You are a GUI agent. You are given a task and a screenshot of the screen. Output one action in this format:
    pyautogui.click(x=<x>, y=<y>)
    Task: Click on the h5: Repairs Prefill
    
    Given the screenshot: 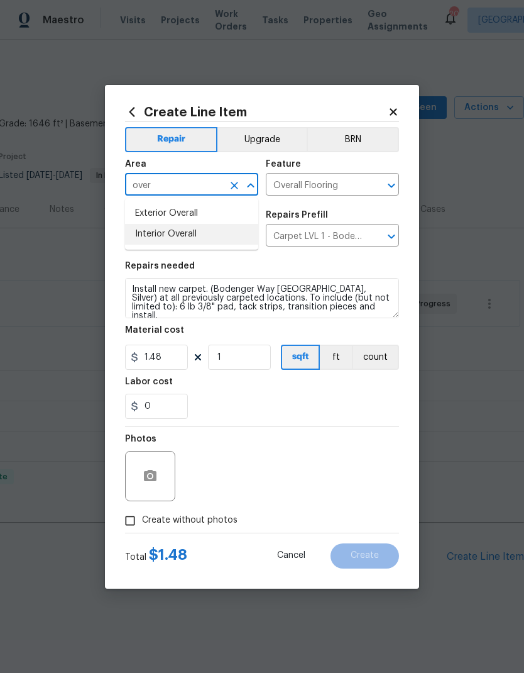 What is the action you would take?
    pyautogui.click(x=297, y=215)
    